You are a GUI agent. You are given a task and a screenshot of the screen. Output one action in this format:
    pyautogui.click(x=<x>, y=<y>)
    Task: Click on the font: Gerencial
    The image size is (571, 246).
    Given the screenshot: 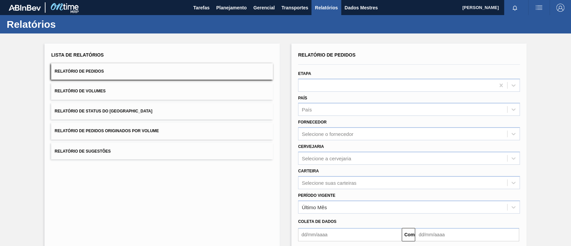 What is the action you would take?
    pyautogui.click(x=264, y=8)
    